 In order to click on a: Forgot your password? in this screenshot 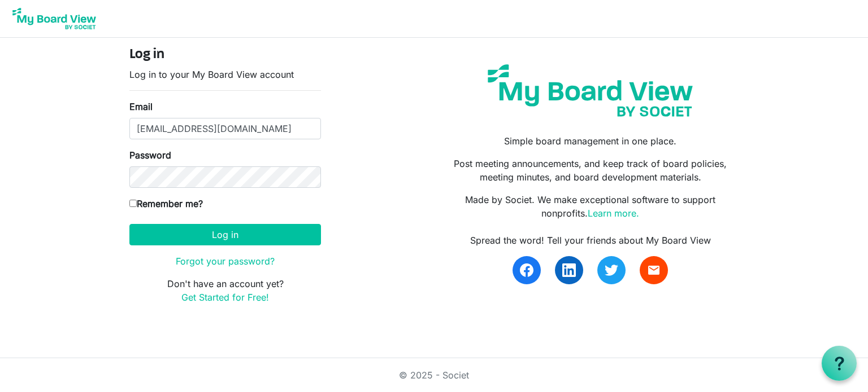, I will do `click(225, 262)`.